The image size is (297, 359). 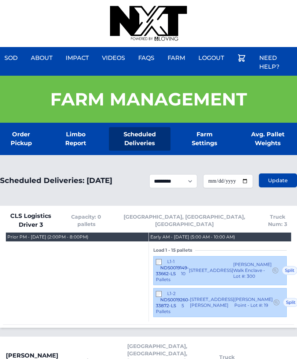 What do you see at coordinates (177, 58) in the screenshot?
I see `a: Farm` at bounding box center [177, 58].